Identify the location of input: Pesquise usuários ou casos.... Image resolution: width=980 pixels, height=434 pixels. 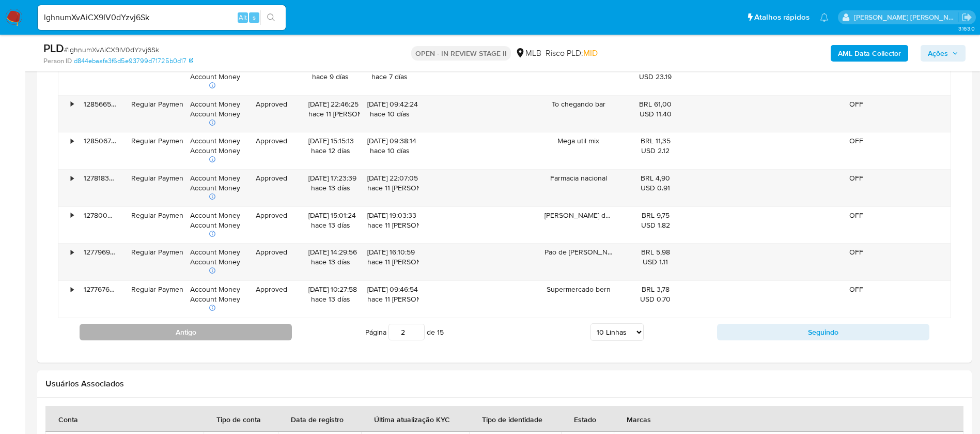
(162, 18).